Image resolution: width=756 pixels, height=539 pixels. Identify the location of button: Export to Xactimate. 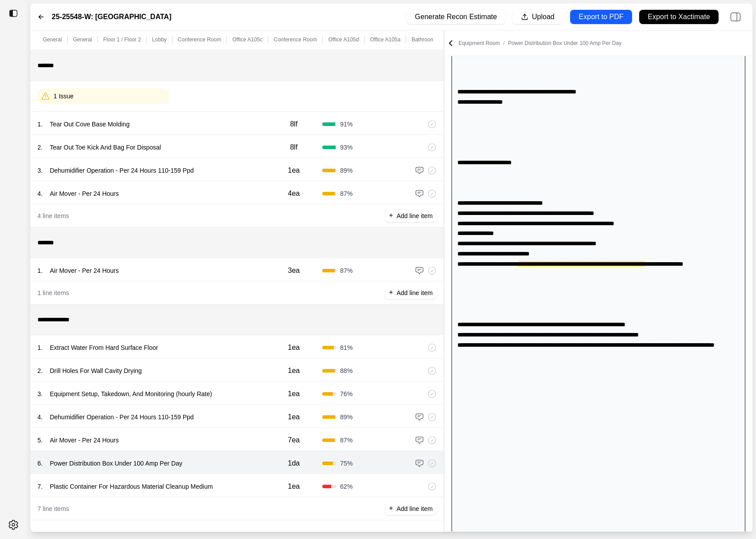
(679, 17).